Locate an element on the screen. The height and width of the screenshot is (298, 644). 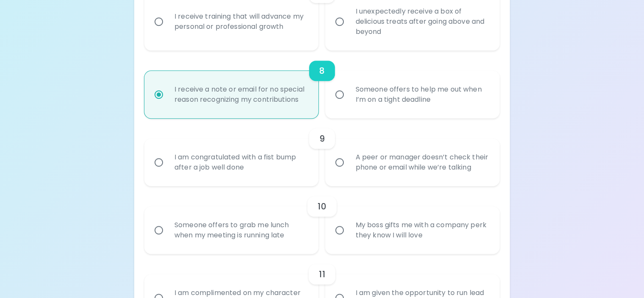
div: Someone offers to grab me lunch when my meeting is running late is located at coordinates (241, 230).